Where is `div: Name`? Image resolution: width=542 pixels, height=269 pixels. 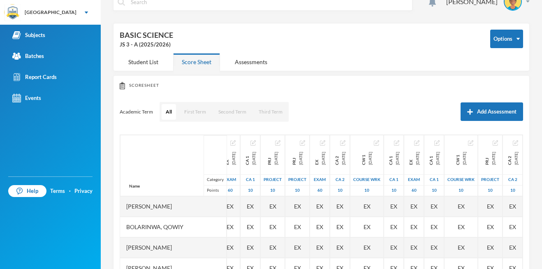 div: Name is located at coordinates (135, 186).